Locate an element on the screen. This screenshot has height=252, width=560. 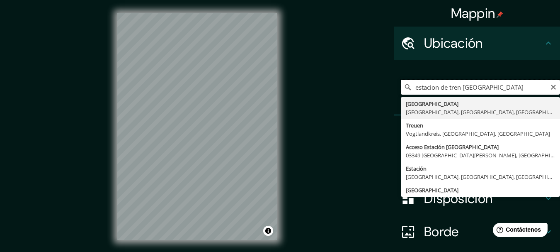
font: Ubicación is located at coordinates (454, 43).